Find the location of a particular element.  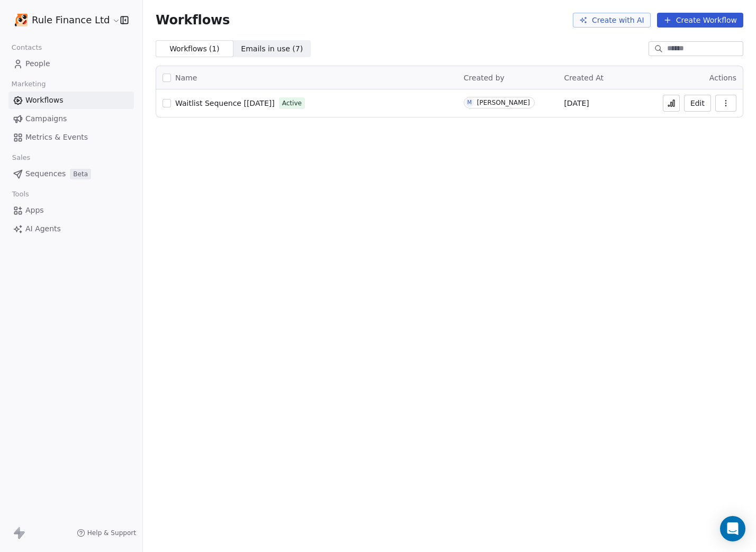

span: Contacts is located at coordinates (26, 48).